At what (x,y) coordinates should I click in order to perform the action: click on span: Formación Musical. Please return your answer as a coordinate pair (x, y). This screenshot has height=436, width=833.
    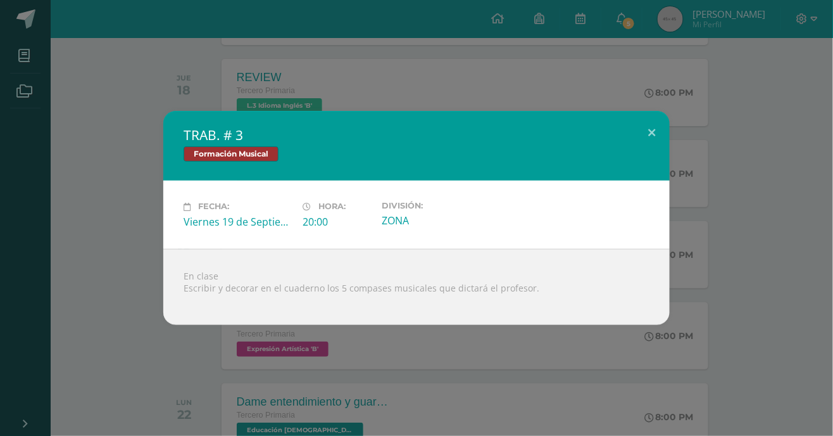
    Looking at the image, I should click on (231, 154).